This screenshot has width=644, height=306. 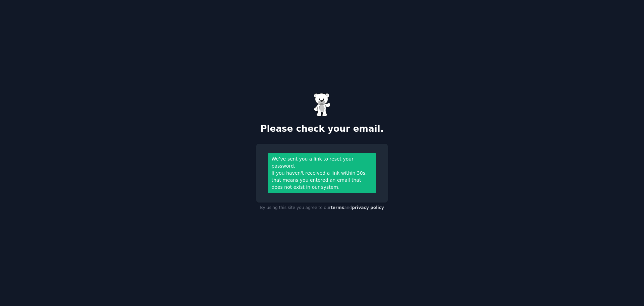 I want to click on a: terms, so click(x=337, y=208).